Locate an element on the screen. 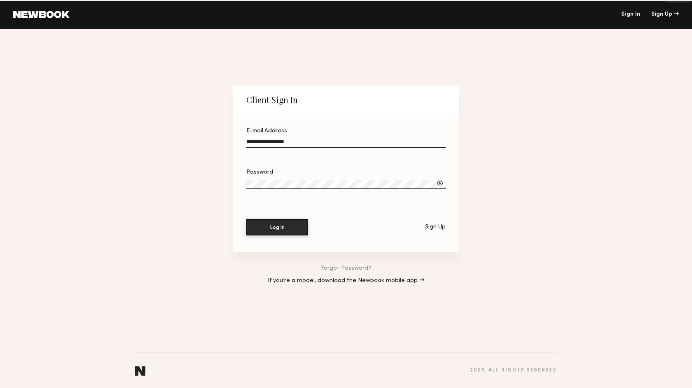 This screenshot has width=692, height=388. button: Log In is located at coordinates (277, 227).